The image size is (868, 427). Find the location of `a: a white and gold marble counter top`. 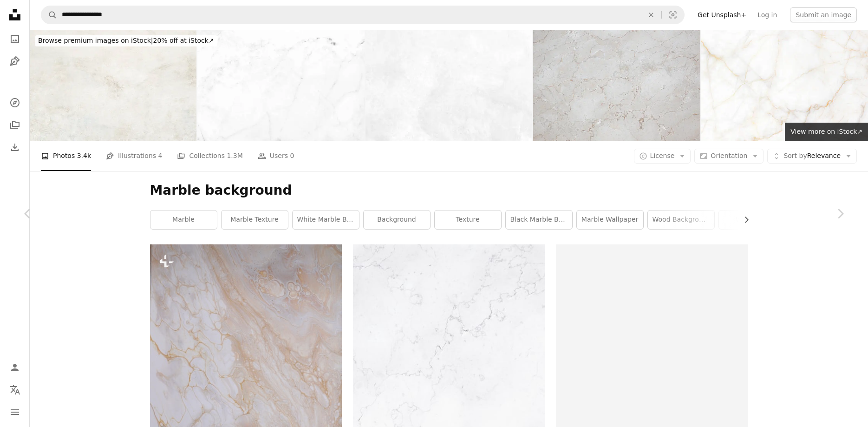

a: a white and gold marble counter top is located at coordinates (246, 388).